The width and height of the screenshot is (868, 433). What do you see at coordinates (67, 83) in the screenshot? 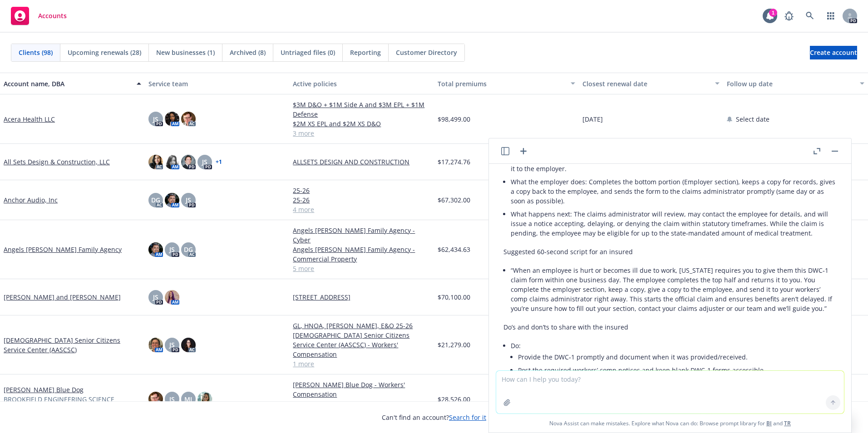
I see `div: Account name, DBA` at bounding box center [67, 83].